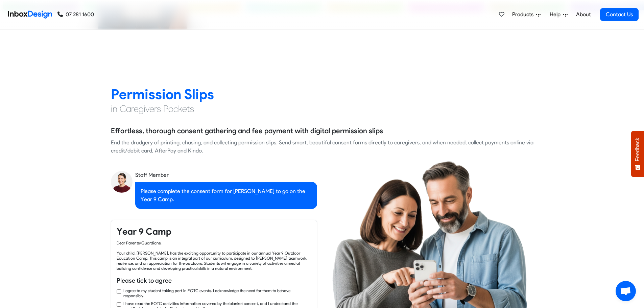 This screenshot has width=644, height=308. I want to click on span: Feedback, so click(638, 150).